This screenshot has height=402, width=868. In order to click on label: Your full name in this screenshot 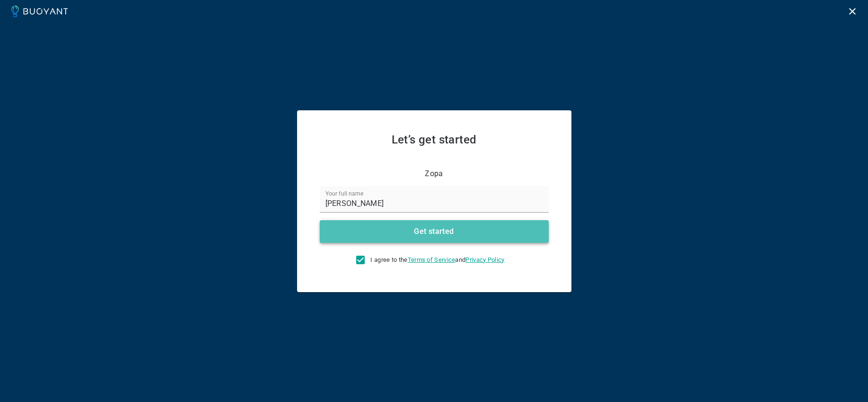, I will do `click(345, 194)`.